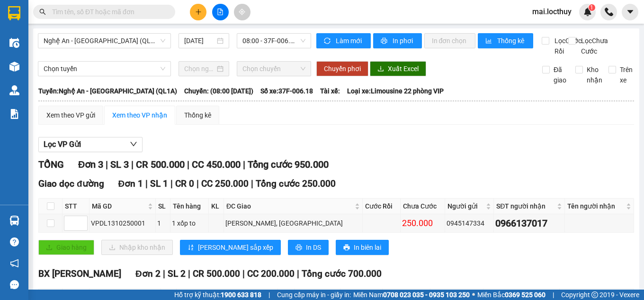 The image size is (644, 300). What do you see at coordinates (469, 224) in the screenshot?
I see `div: 0945147334` at bounding box center [469, 224].